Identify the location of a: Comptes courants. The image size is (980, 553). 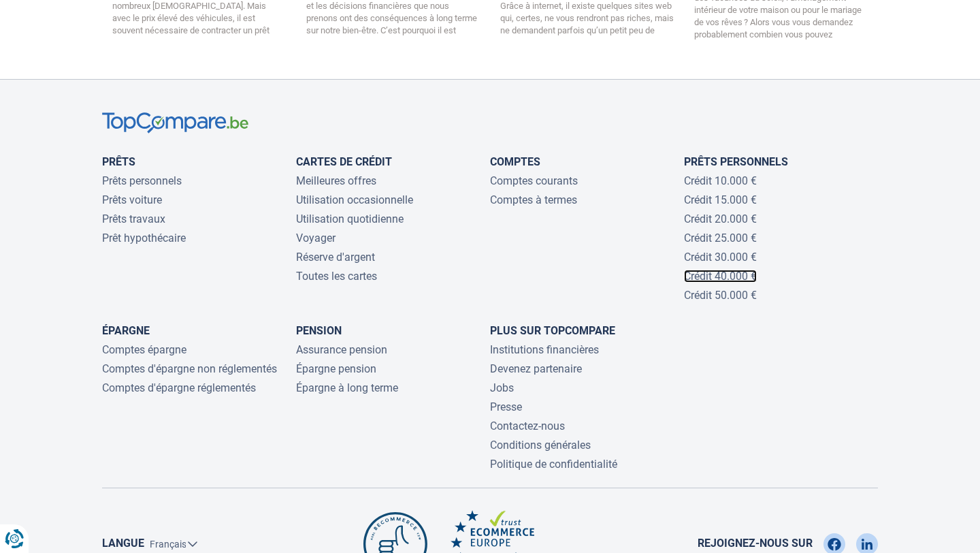
(533, 180).